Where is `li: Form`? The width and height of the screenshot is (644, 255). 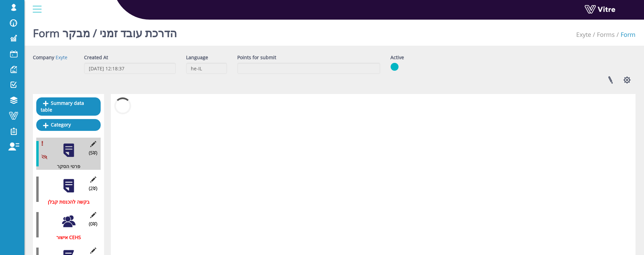 li: Form is located at coordinates (624, 34).